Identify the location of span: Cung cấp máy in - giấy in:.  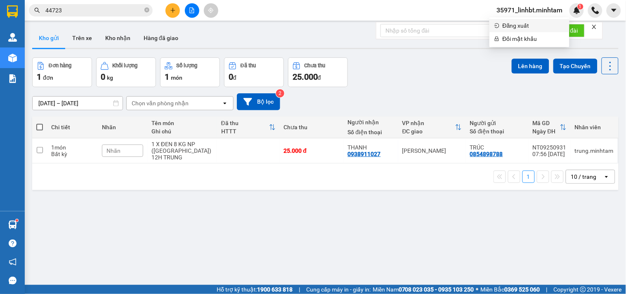
(338, 289).